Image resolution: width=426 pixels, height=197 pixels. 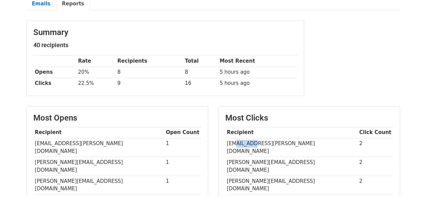 What do you see at coordinates (55, 83) in the screenshot?
I see `th: Clicks` at bounding box center [55, 83].